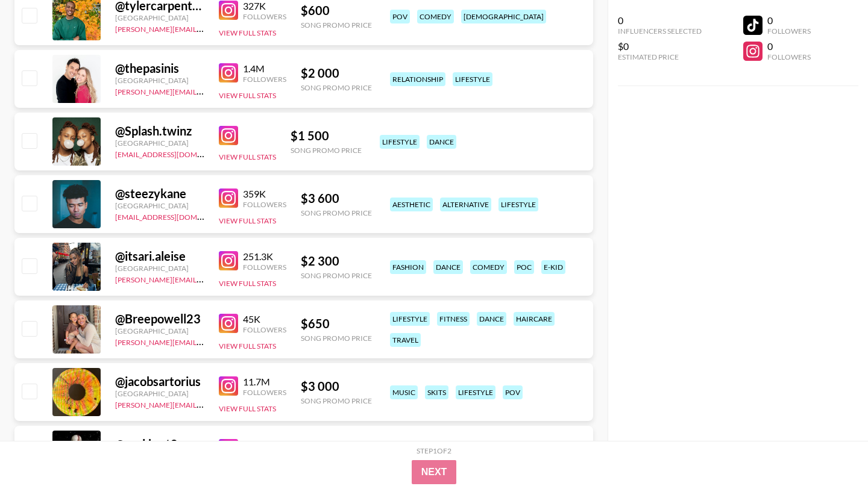 This screenshot has height=489, width=868. Describe the element at coordinates (411, 204) in the screenshot. I see `div: aesthetic` at that location.